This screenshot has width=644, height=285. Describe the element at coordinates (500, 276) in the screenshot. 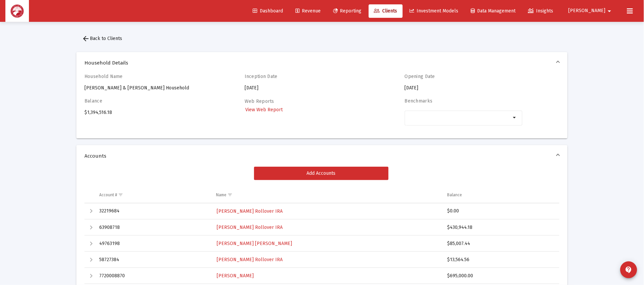

I see `div: $695,000.00` at that location.